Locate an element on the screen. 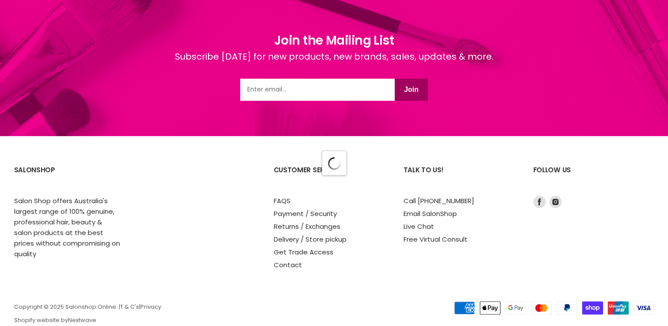  a: FAQS is located at coordinates (282, 200).